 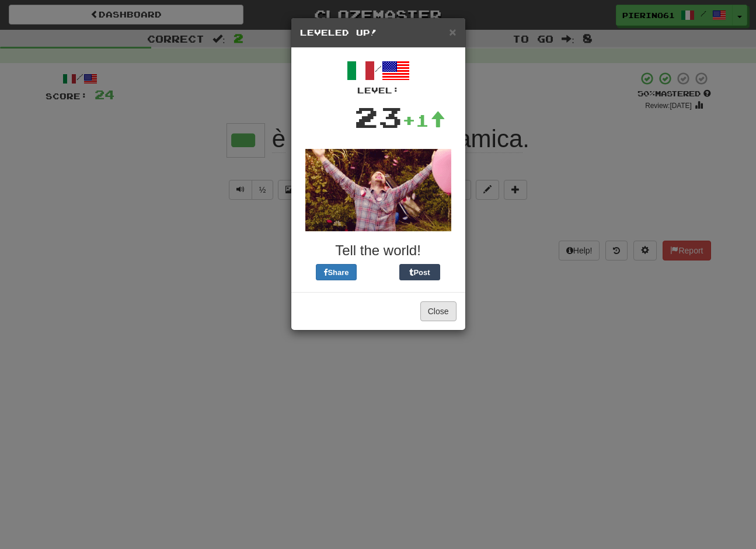 What do you see at coordinates (378, 90) in the screenshot?
I see `div: Level:` at bounding box center [378, 90].